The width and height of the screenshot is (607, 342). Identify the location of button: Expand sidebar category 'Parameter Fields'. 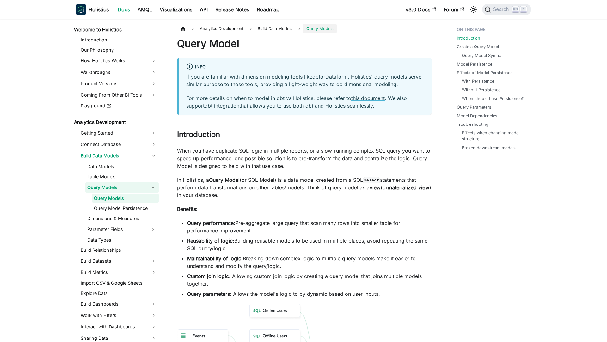
(153, 229).